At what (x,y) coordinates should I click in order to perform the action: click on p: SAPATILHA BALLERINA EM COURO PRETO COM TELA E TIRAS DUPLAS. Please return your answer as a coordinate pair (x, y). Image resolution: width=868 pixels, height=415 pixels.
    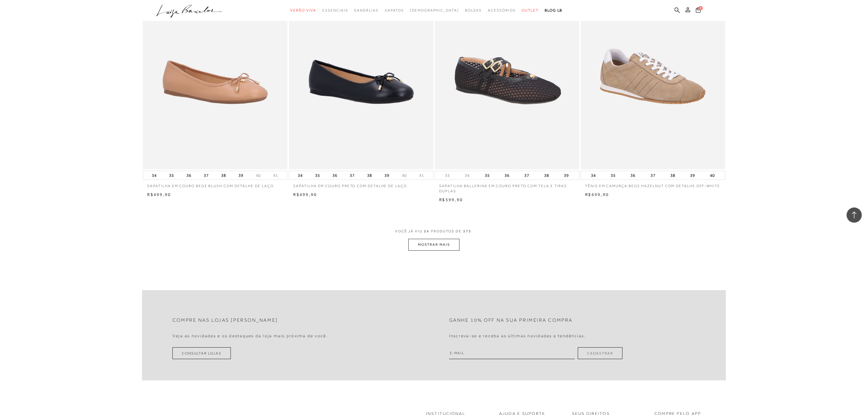
    Looking at the image, I should click on (507, 187).